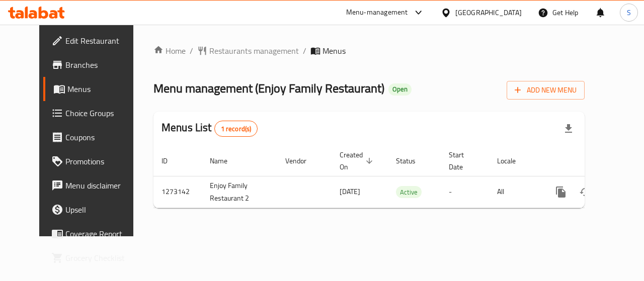 The width and height of the screenshot is (644, 281). What do you see at coordinates (102, 210) in the screenshot?
I see `span: Upsell` at bounding box center [102, 210].